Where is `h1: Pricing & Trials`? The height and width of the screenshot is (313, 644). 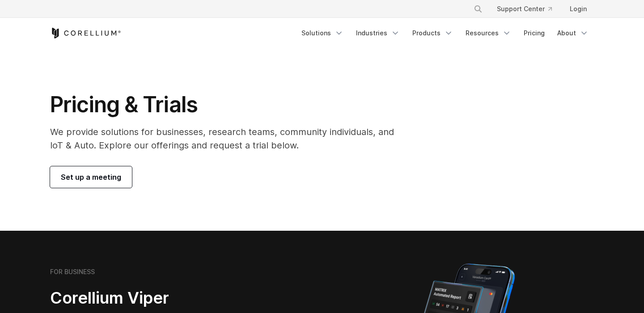
h1: Pricing & Trials is located at coordinates (228, 104).